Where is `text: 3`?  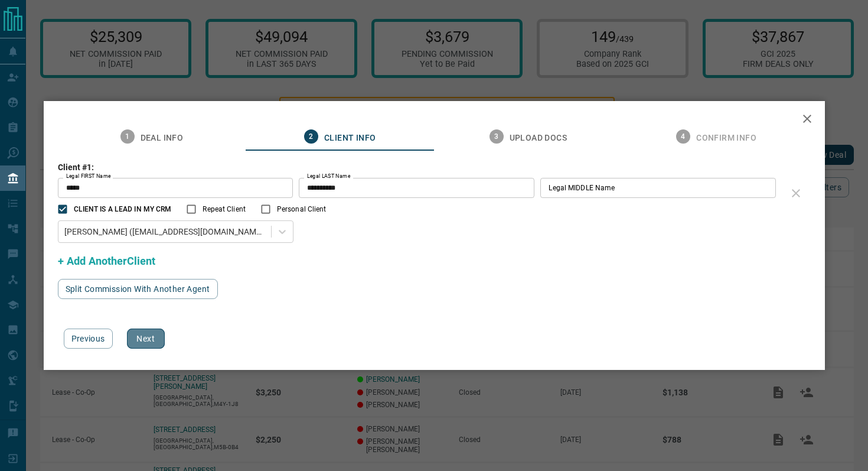 text: 3 is located at coordinates (496, 137).